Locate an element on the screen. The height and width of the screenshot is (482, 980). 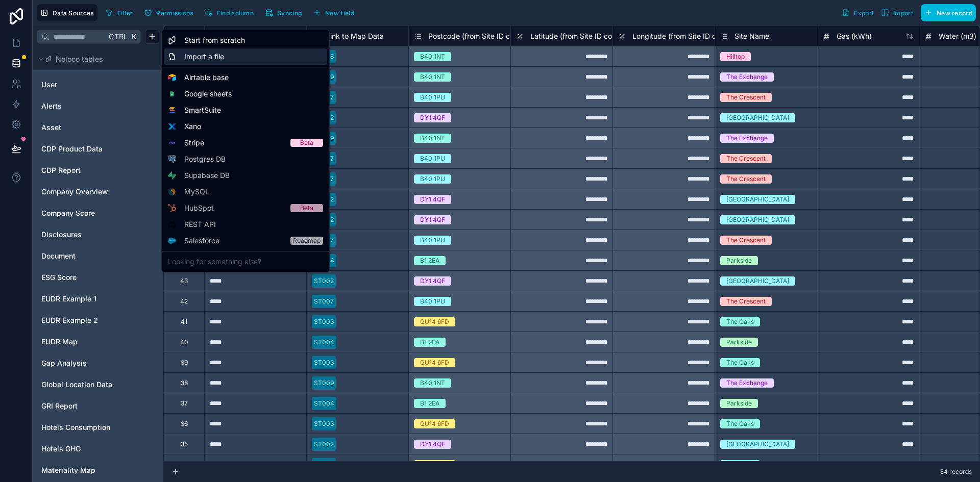
span: Airtable base is located at coordinates (206, 78).